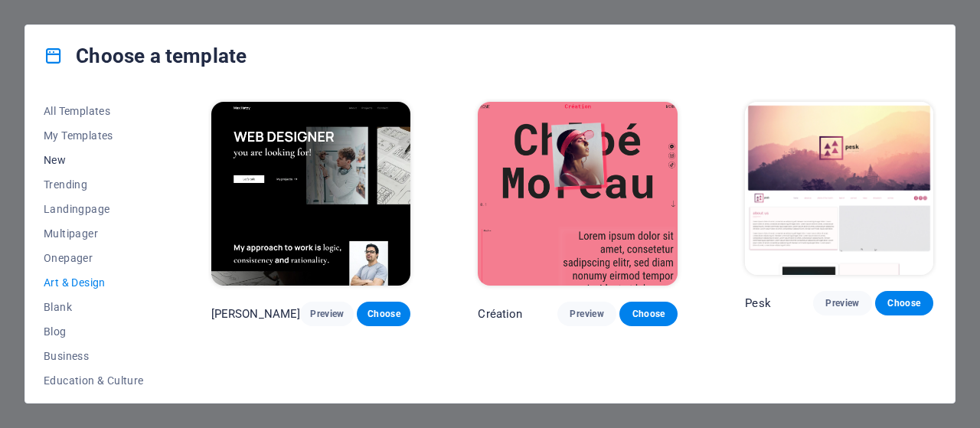  What do you see at coordinates (94, 257) in the screenshot?
I see `span: Onepager` at bounding box center [94, 257].